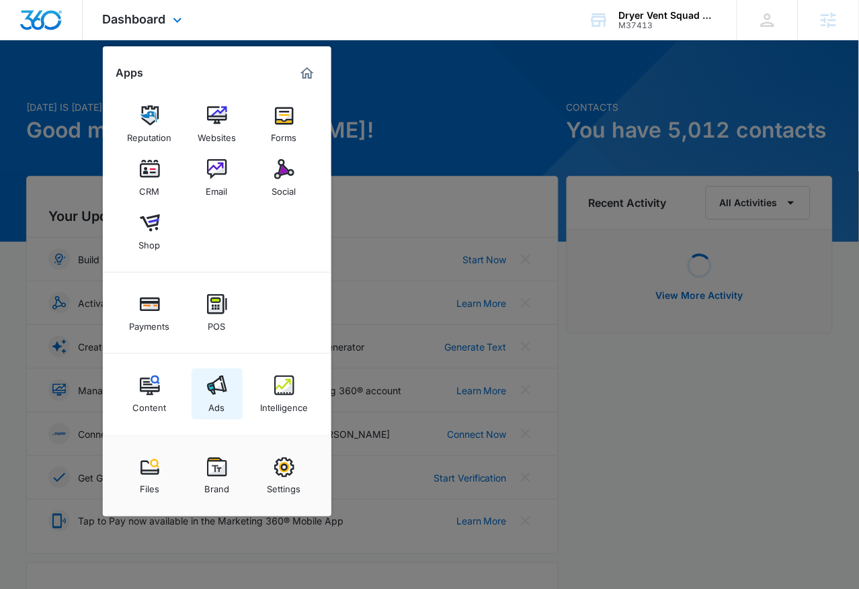 This screenshot has height=589, width=859. What do you see at coordinates (284, 124) in the screenshot?
I see `a: Forms` at bounding box center [284, 124].